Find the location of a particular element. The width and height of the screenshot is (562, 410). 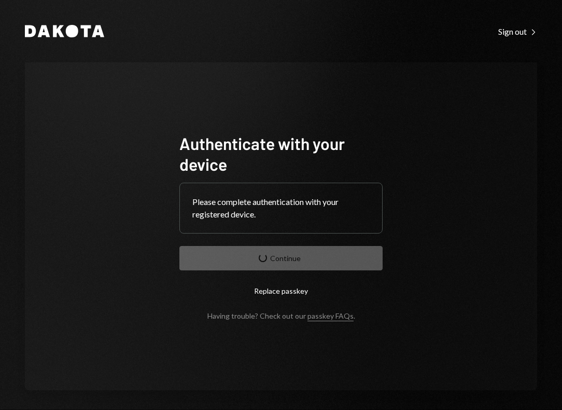

a: passkey FAQs is located at coordinates (330, 316).